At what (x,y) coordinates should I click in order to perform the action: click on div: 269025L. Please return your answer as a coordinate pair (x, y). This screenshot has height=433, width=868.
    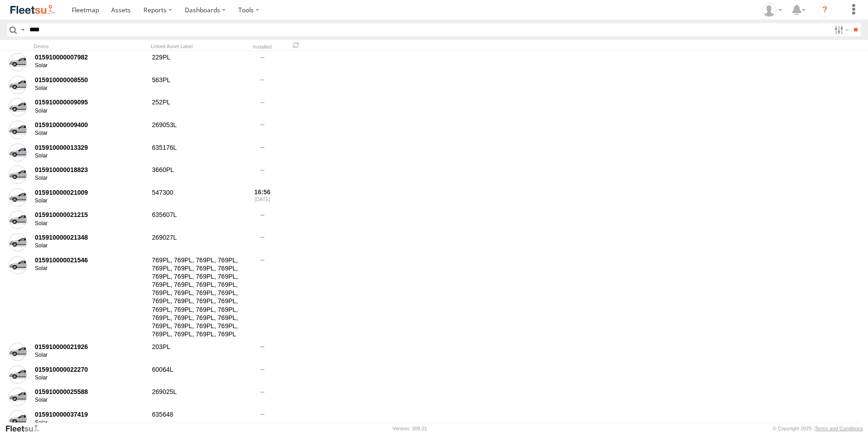
    Looking at the image, I should click on (196, 397).